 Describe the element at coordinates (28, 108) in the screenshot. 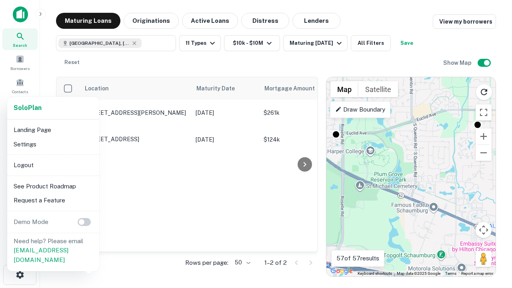

I see `strong: Solo Plan` at that location.